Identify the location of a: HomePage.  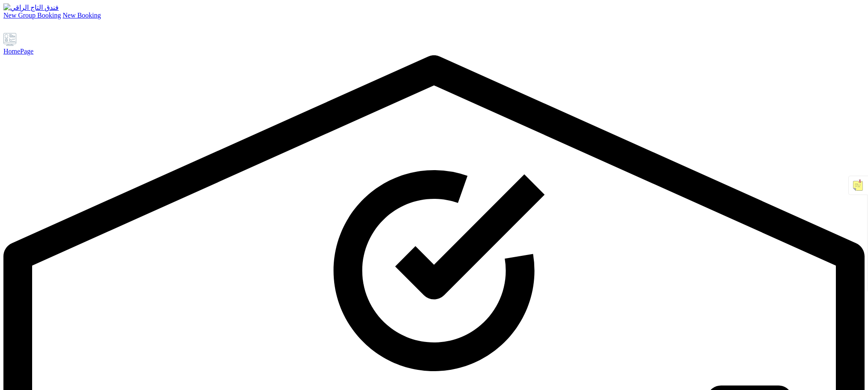
(434, 44).